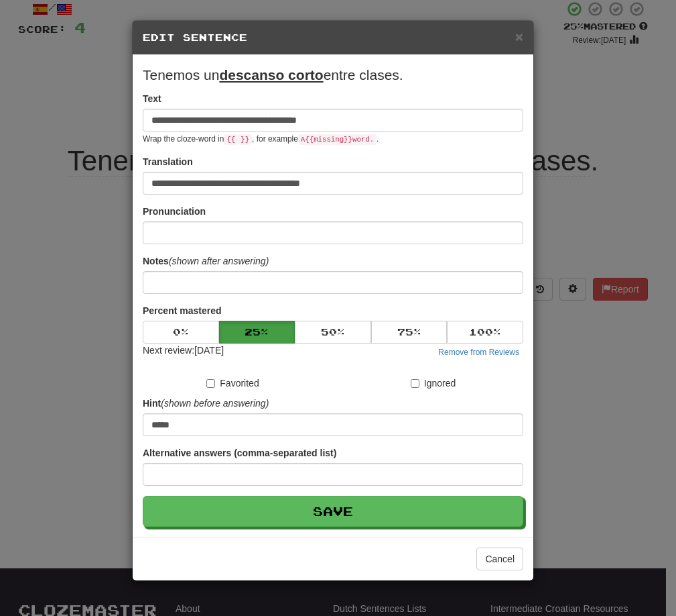 The image size is (676, 616). What do you see at coordinates (182, 311) in the screenshot?
I see `label: Percent mastered` at bounding box center [182, 311].